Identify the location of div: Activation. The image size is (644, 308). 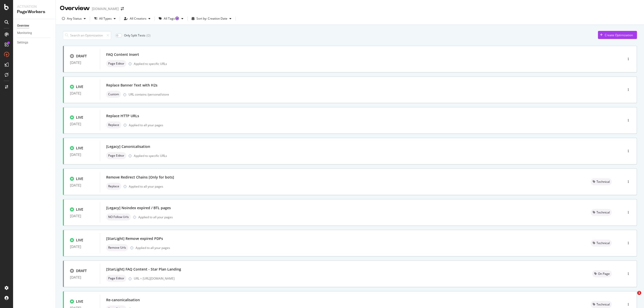
(34, 6).